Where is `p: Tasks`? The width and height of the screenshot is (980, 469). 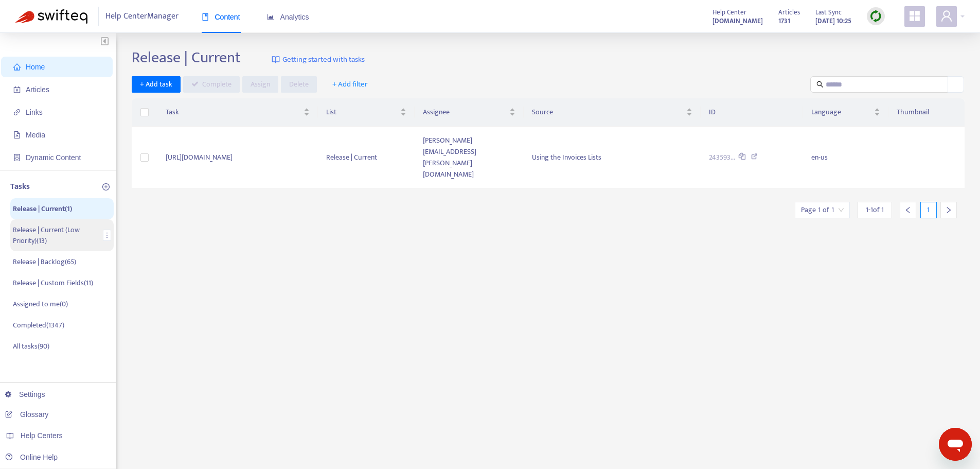 p: Tasks is located at coordinates (20, 187).